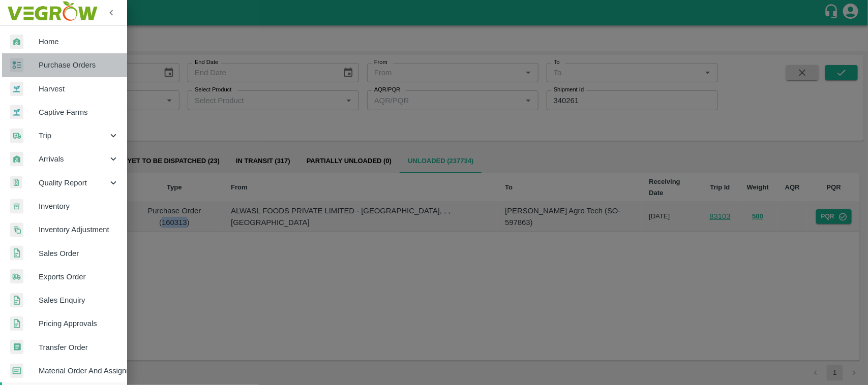 The height and width of the screenshot is (385, 868). What do you see at coordinates (17, 65) in the screenshot?
I see `img: reciept` at bounding box center [17, 65].